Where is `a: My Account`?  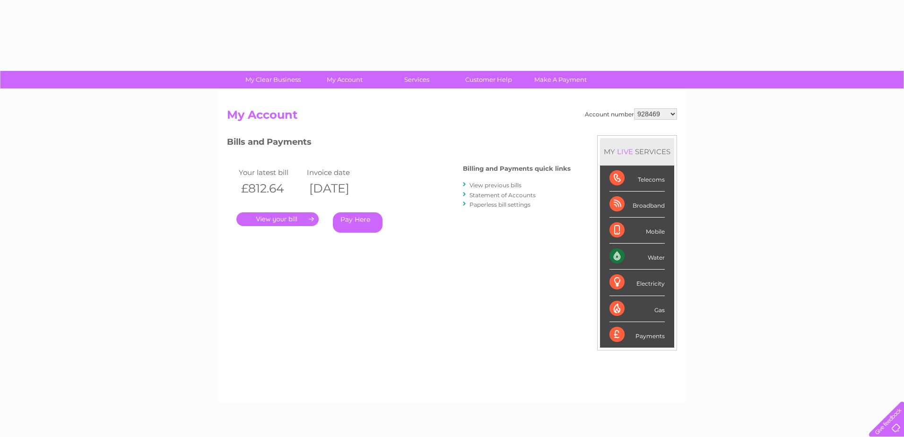
a: My Account is located at coordinates (345, 79).